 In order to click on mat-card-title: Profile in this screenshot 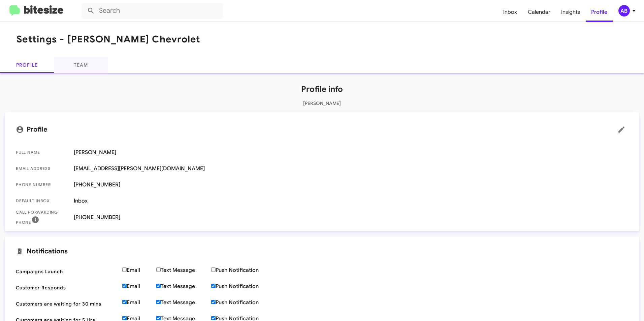, I will do `click(322, 130)`.